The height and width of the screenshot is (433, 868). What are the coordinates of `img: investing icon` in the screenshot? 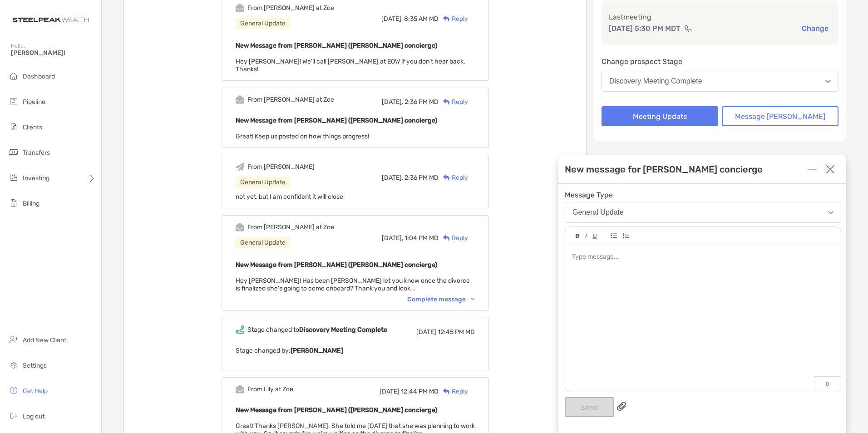 It's located at (13, 178).